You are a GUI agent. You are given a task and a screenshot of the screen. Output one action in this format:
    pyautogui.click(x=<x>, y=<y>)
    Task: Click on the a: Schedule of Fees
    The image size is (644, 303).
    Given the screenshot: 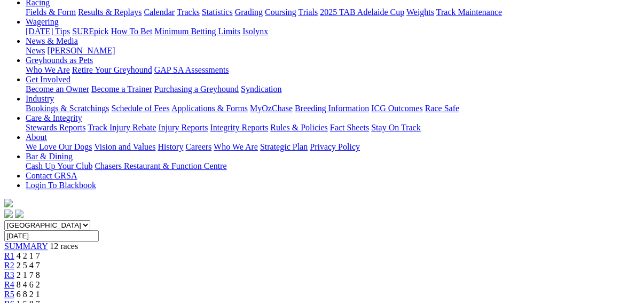 What is the action you would take?
    pyautogui.click(x=140, y=108)
    